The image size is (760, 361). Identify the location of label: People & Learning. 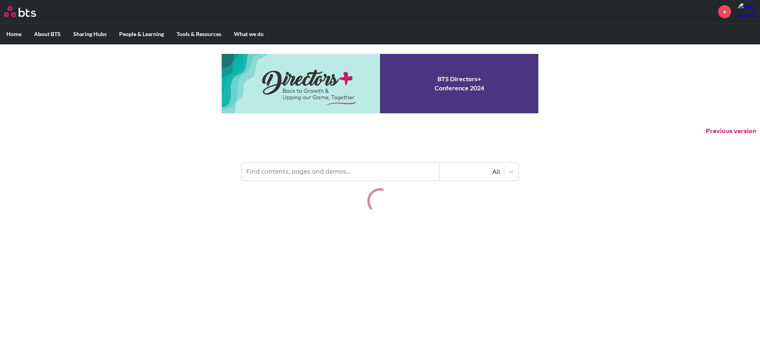
(141, 34).